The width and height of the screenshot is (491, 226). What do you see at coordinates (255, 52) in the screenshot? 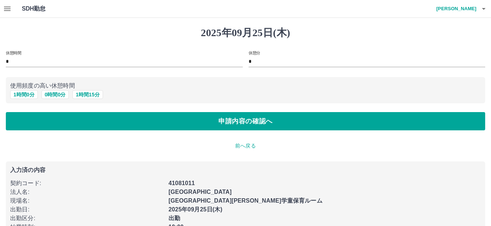
I see `label: 休憩分` at bounding box center [255, 52].